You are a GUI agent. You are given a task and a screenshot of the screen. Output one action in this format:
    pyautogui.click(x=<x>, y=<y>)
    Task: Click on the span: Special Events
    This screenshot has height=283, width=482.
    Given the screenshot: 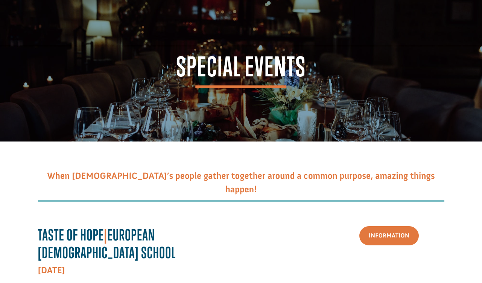 What is the action you would take?
    pyautogui.click(x=241, y=70)
    